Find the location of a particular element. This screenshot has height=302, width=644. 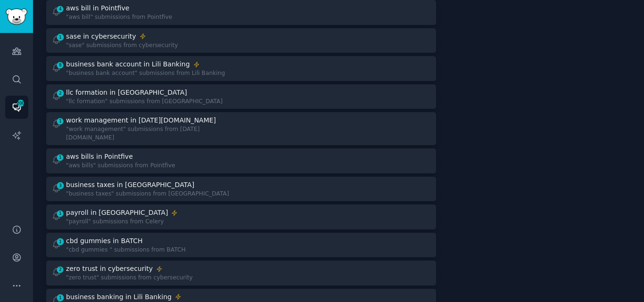

div: aws bill in Pointfive is located at coordinates (97, 8).